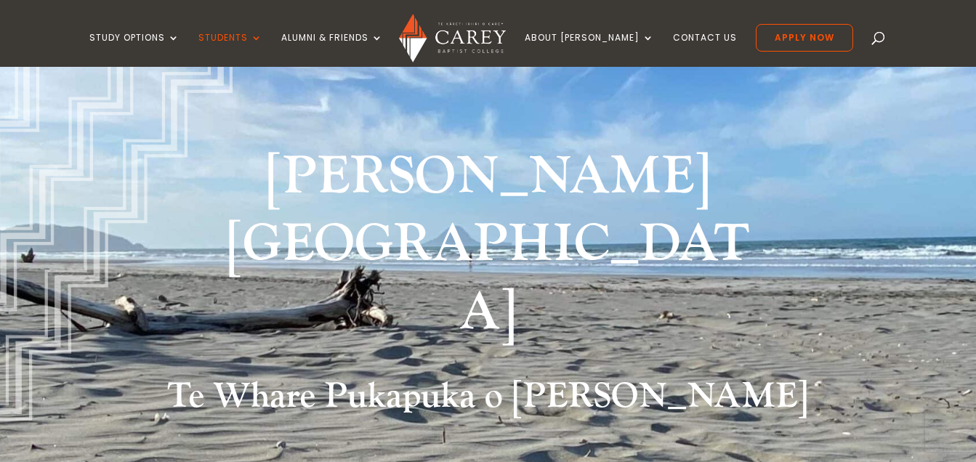 The width and height of the screenshot is (976, 462). What do you see at coordinates (134, 49) in the screenshot?
I see `a: Study Options` at bounding box center [134, 49].